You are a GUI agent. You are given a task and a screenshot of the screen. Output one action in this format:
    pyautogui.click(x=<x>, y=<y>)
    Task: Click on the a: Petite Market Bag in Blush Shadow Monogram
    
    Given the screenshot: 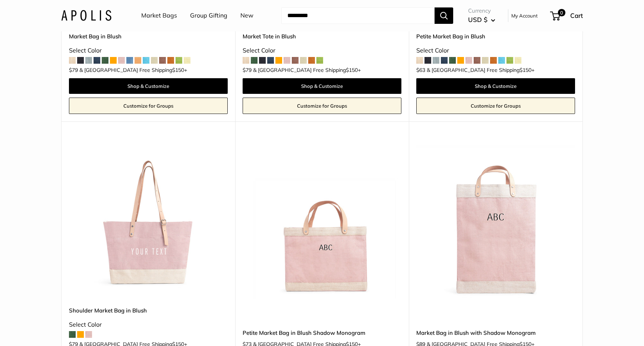 What is the action you would take?
    pyautogui.click(x=322, y=332)
    